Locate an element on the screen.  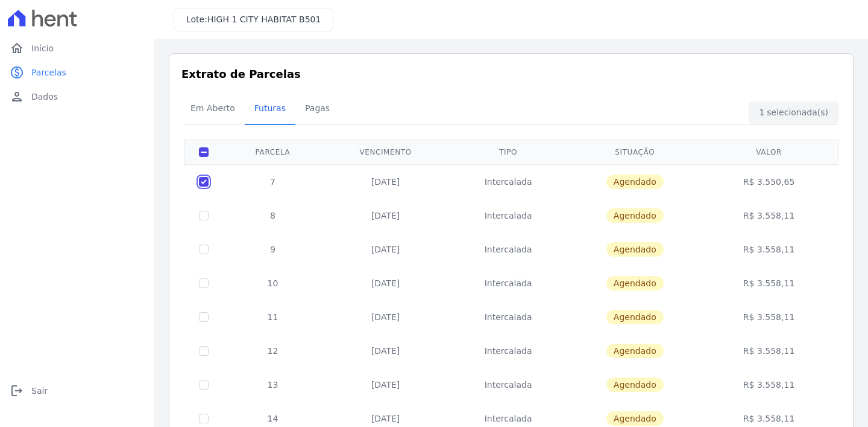
td: 12 is located at coordinates (273, 351).